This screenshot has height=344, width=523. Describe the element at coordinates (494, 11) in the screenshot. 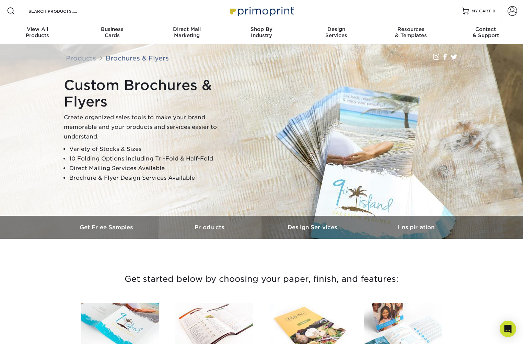

I see `span: 0` at that location.